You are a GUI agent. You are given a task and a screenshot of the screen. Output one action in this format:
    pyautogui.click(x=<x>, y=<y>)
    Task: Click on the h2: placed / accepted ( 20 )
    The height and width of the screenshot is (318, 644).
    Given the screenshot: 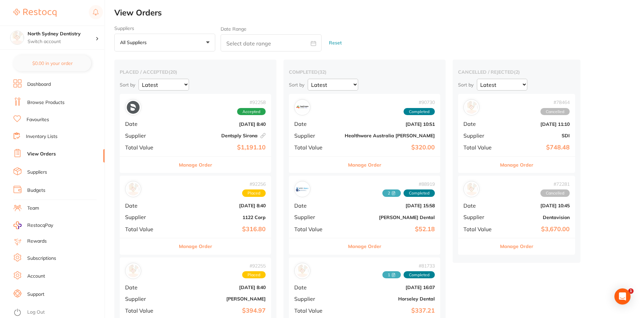 What is the action you would take?
    pyautogui.click(x=195, y=72)
    